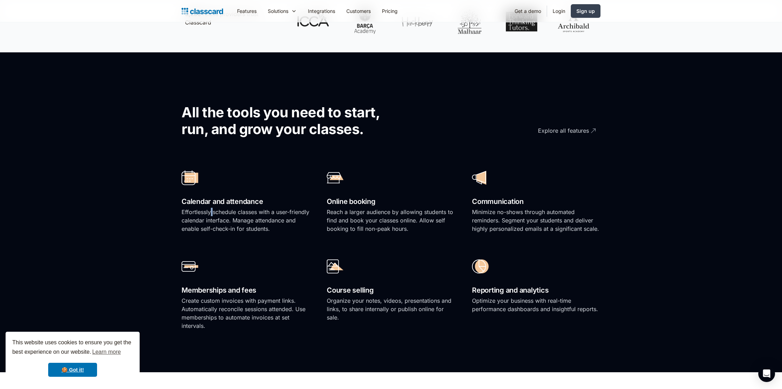  I want to click on a: Logo, so click(202, 11).